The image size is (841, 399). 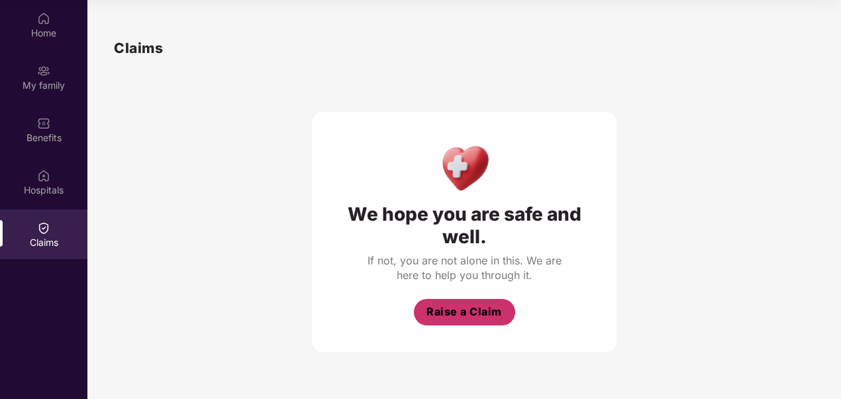 I want to click on h1: Claims, so click(x=138, y=48).